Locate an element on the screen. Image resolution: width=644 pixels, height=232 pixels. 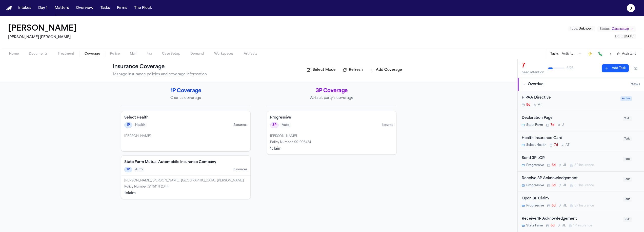
a: Tasks is located at coordinates (105, 8).